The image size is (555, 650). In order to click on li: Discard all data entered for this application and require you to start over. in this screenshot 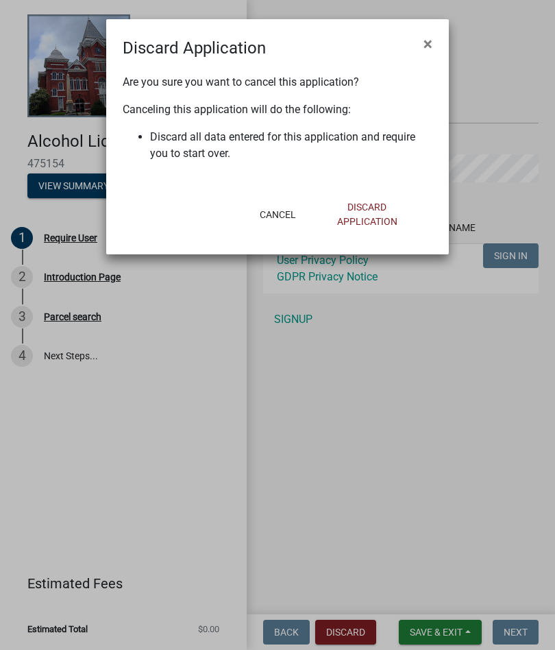, I will do `click(291, 145)`.